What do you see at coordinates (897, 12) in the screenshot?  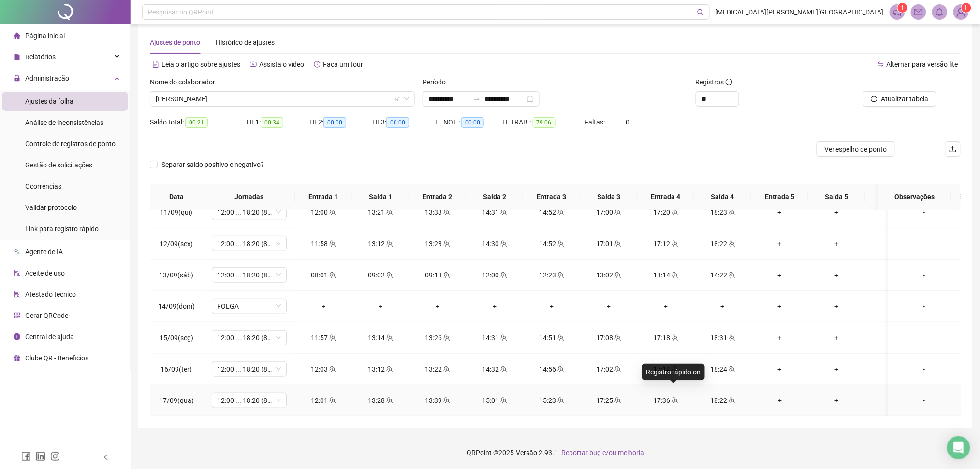 I see `span: notification` at bounding box center [897, 12].